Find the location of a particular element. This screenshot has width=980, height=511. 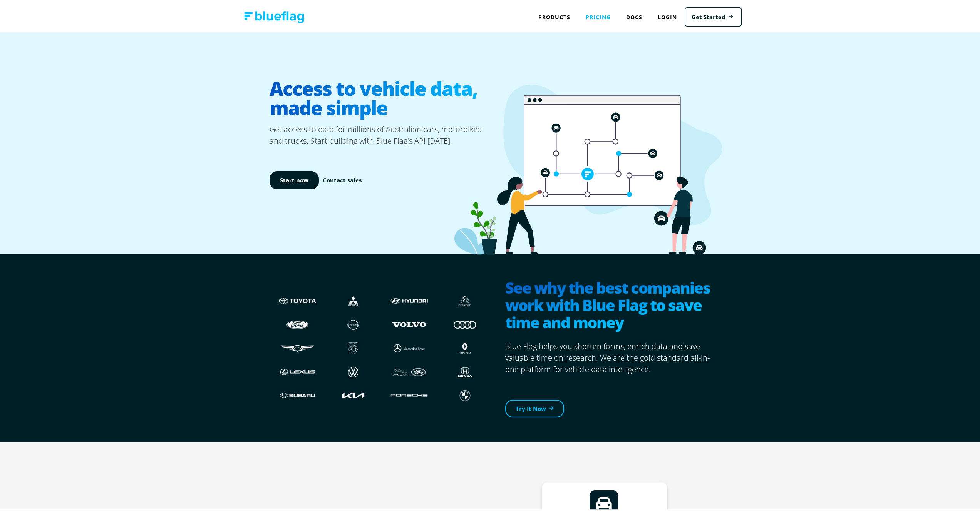

a: Login to Blue Flag application is located at coordinates (667, 16).